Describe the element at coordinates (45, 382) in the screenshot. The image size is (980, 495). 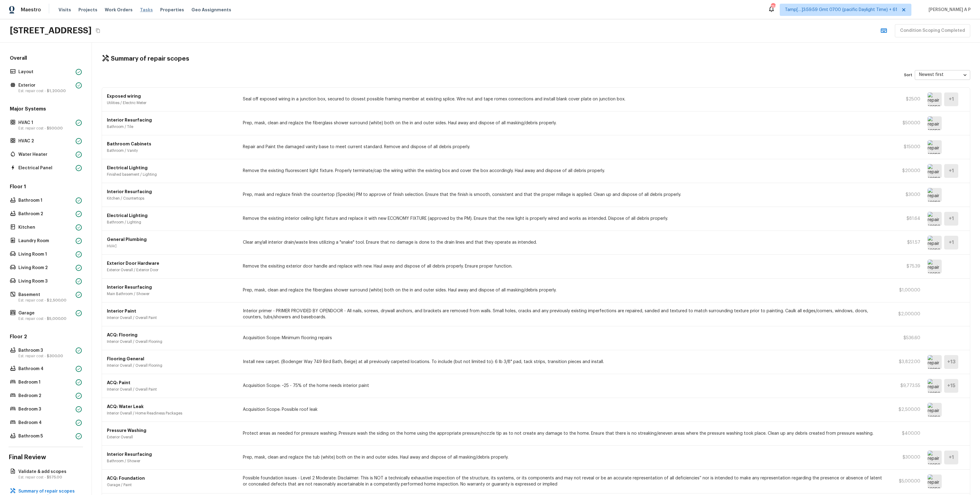
I see `p: Bedroom 1` at that location.